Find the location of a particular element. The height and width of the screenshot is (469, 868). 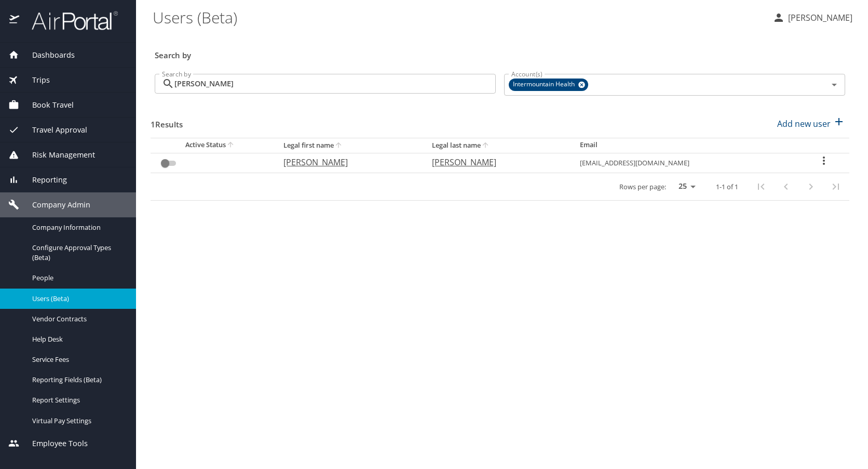

th: Legal first name is located at coordinates (349, 145).